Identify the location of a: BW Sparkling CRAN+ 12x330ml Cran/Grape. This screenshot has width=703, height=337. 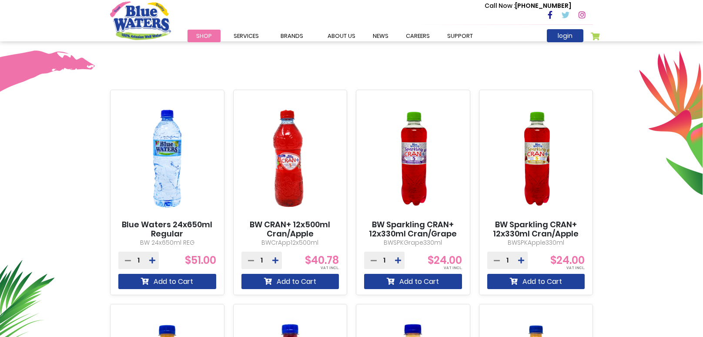
(413, 229).